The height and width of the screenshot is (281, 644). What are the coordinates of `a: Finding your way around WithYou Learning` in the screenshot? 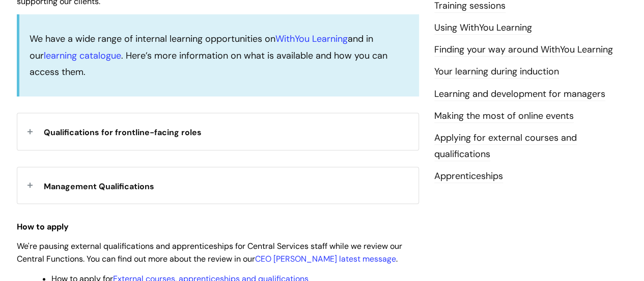 It's located at (523, 50).